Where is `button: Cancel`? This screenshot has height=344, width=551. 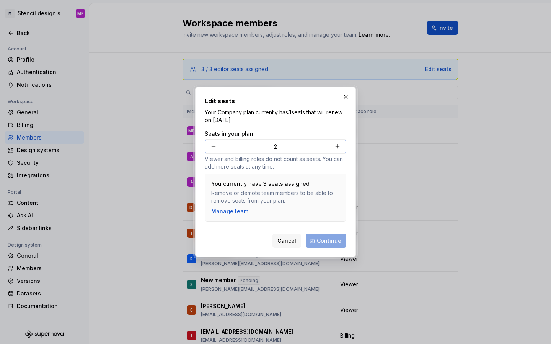
button: Cancel is located at coordinates (286, 241).